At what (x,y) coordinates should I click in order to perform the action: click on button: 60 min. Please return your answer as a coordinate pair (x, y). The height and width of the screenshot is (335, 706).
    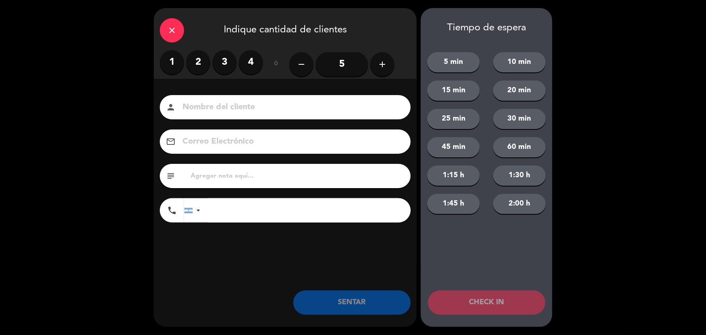
    Looking at the image, I should click on (520, 147).